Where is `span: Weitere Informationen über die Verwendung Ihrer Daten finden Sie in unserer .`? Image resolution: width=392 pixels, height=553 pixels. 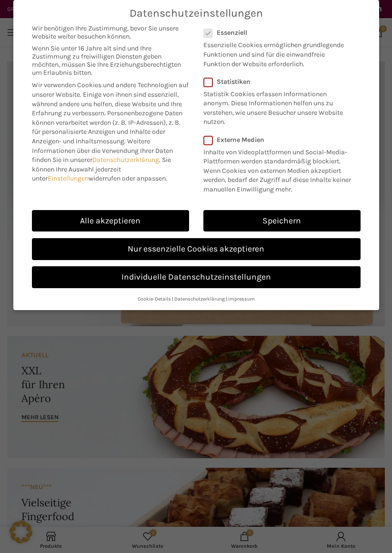 span: Weitere Informationen über die Verwendung Ihrer Daten finden Sie in unserer . is located at coordinates (102, 151).